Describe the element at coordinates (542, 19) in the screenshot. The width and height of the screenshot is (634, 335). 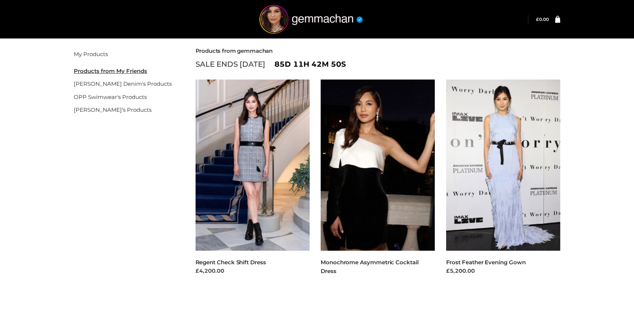
I see `bdi: 0.00` at that location.